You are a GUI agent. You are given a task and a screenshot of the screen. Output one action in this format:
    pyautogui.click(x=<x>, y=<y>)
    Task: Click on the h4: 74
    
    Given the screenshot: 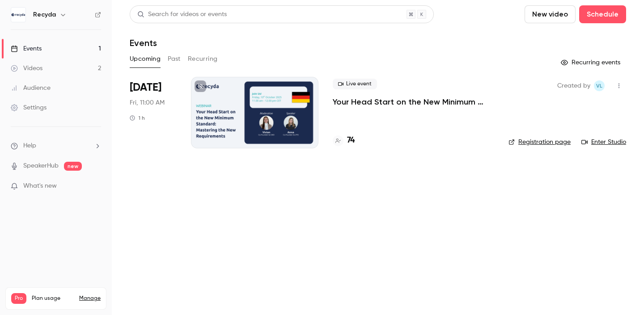 What is the action you would take?
    pyautogui.click(x=351, y=141)
    